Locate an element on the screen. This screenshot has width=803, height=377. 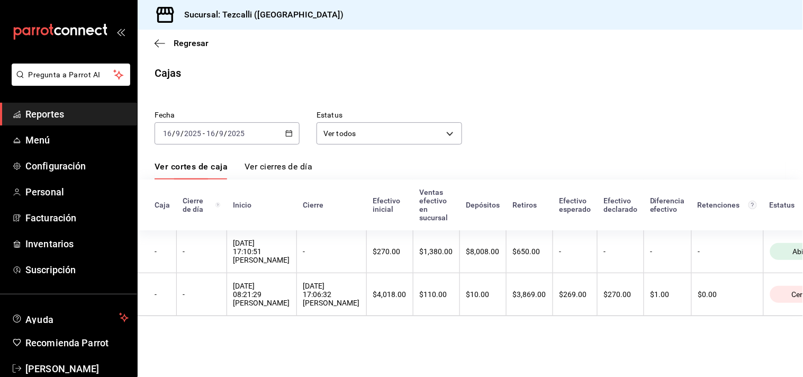
span: Ayuda is located at coordinates (70, 318).